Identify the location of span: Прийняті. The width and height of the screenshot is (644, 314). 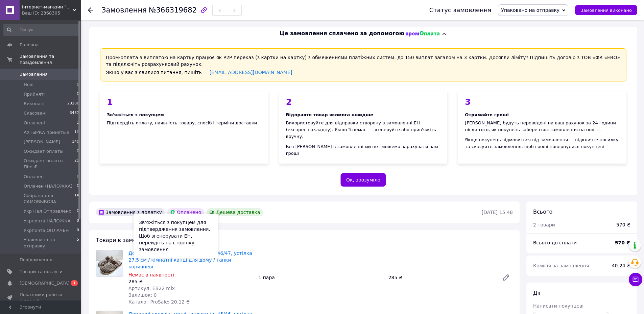
(34, 95).